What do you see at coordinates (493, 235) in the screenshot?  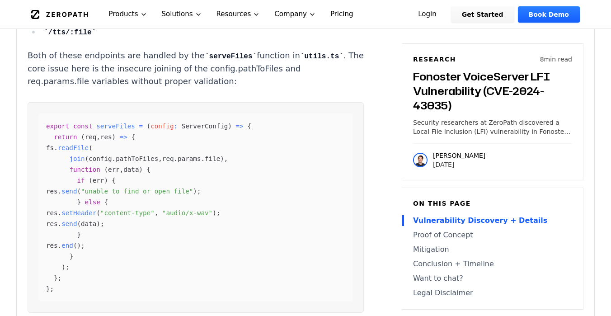 I see `a: Proof of Concept` at bounding box center [493, 235].